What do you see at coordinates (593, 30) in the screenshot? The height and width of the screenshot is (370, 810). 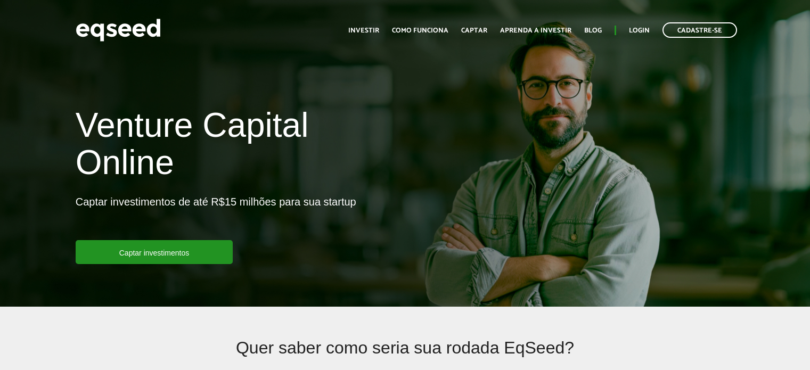 I see `a: Blog` at bounding box center [593, 30].